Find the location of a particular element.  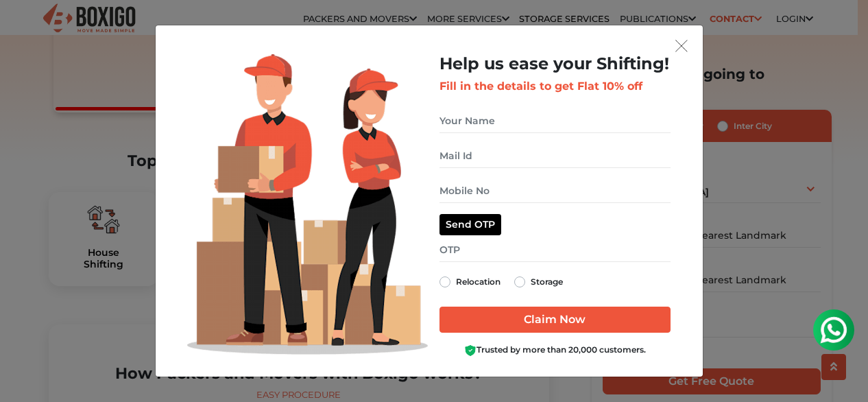

button: Send OTP is located at coordinates (470, 224).